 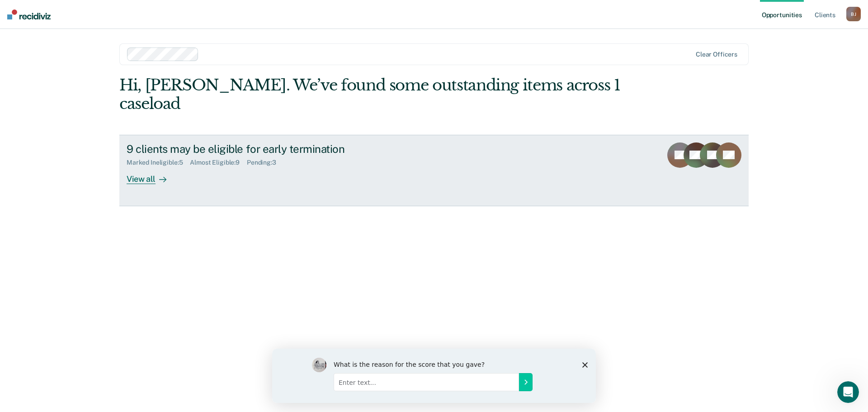 I want to click on img: Profile image for Kim, so click(x=47, y=16).